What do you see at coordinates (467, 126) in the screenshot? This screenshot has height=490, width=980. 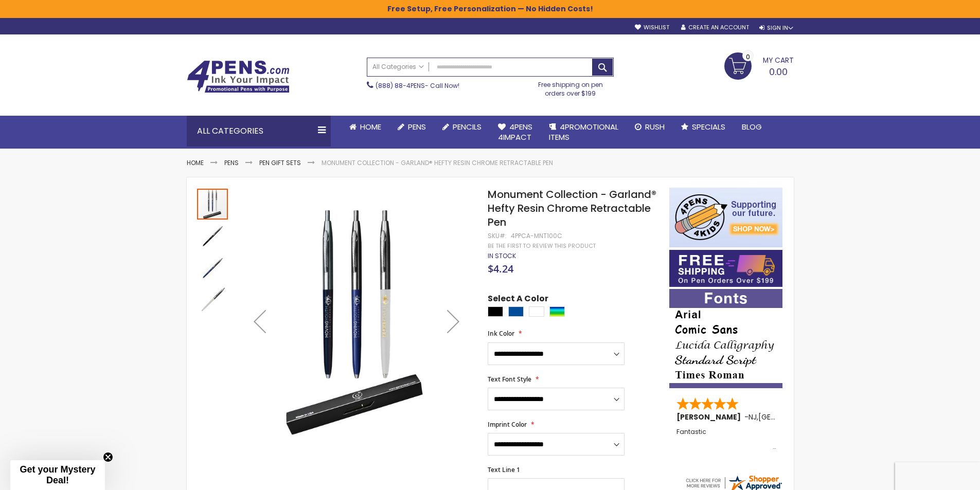 I see `span: Pencils` at bounding box center [467, 126].